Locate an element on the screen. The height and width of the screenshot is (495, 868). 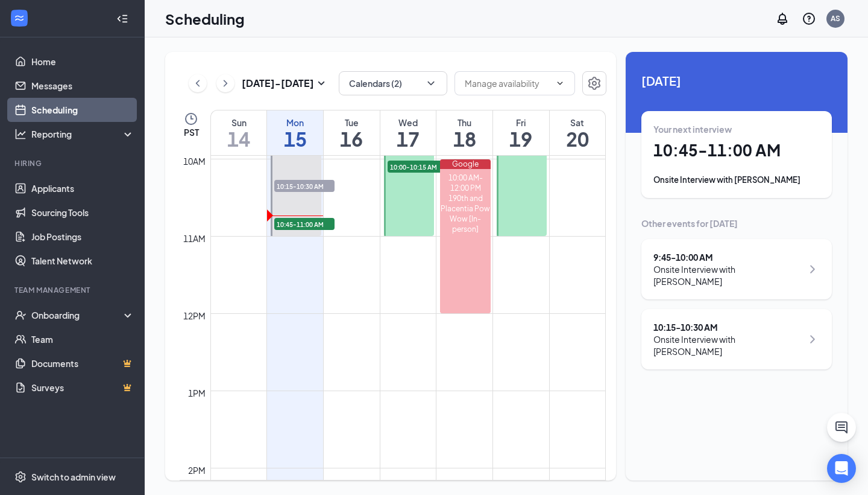
button: Calendars (2)ChevronDown is located at coordinates (393, 84).